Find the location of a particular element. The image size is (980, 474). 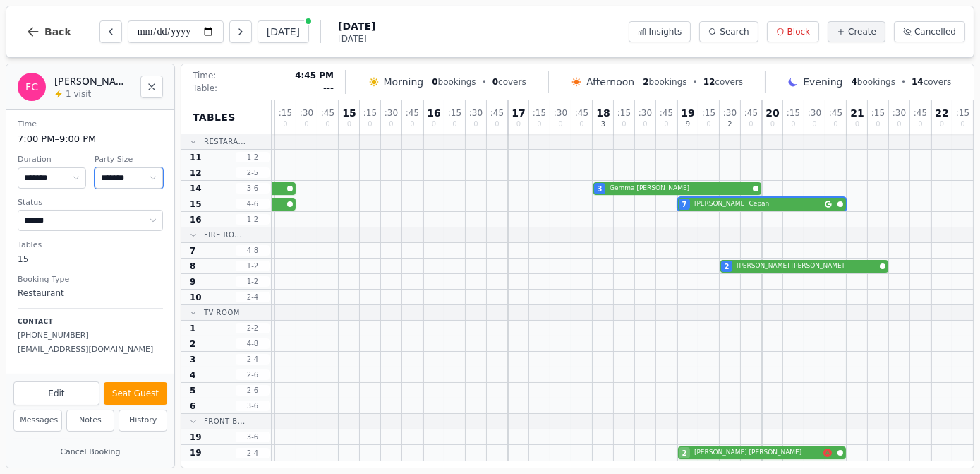

span: Tables is located at coordinates (214, 117).